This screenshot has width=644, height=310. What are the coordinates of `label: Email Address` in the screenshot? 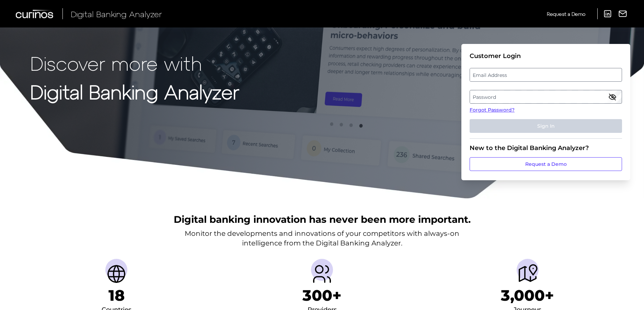 It's located at (545, 75).